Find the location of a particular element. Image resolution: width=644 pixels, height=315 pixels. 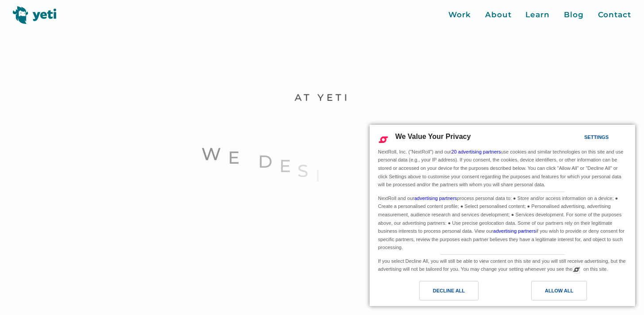

a: 20 advertising partners is located at coordinates (477, 152).